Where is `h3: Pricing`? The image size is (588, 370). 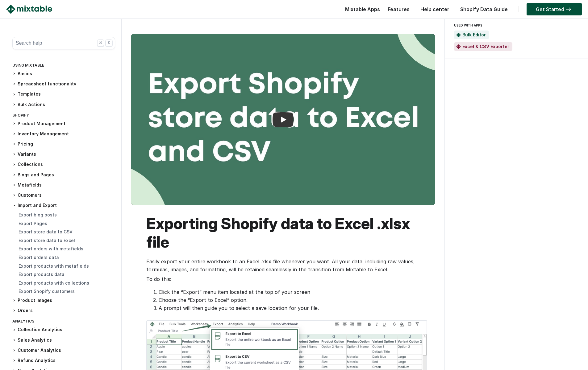
h3: Pricing is located at coordinates (64, 144).